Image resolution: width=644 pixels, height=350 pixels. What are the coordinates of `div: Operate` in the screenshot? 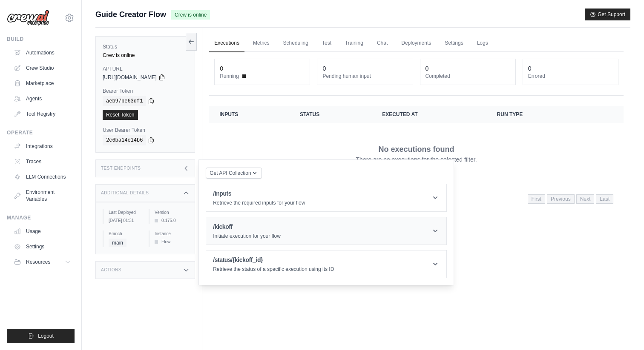 It's located at (41, 133).